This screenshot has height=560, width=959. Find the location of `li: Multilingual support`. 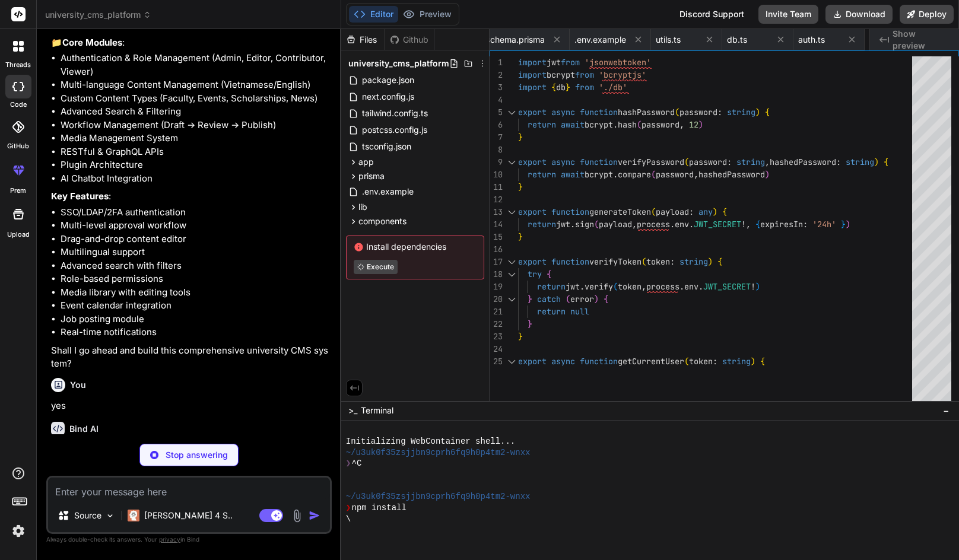

li: Multilingual support is located at coordinates (195, 252).